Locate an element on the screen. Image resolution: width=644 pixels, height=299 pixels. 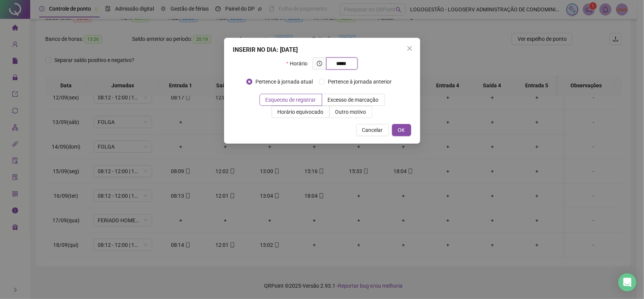
span: Horário equivocado is located at coordinates (301, 112).